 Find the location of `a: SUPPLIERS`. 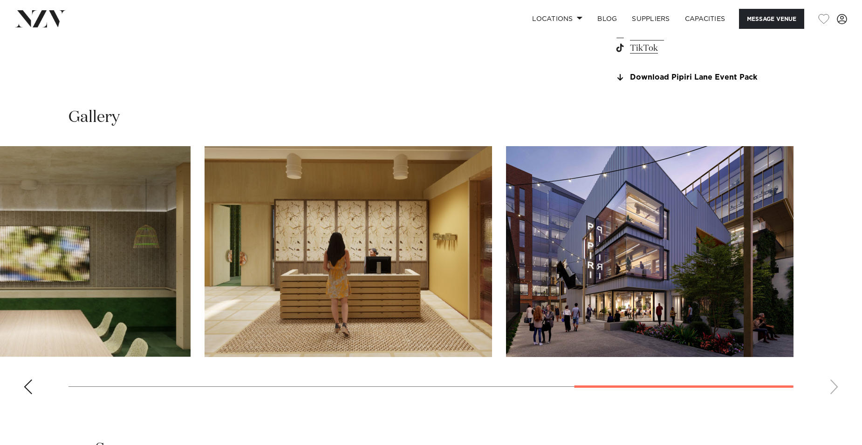

a: SUPPLIERS is located at coordinates (651, 19).